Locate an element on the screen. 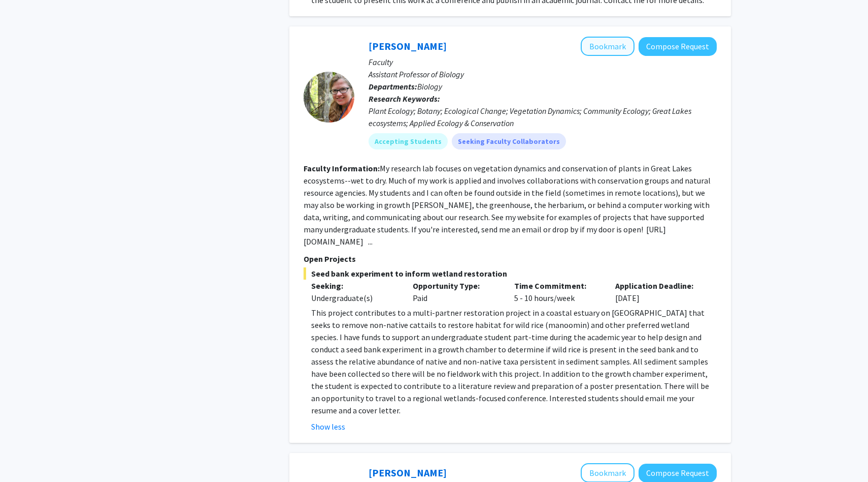 The width and height of the screenshot is (868, 482). p: Seeking: is located at coordinates (355, 285).